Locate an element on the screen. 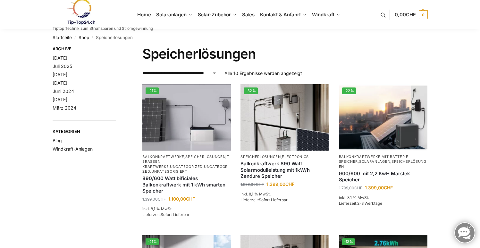 The width and height of the screenshot is (480, 248). a: 0,00CHF 0 is located at coordinates (411, 15).